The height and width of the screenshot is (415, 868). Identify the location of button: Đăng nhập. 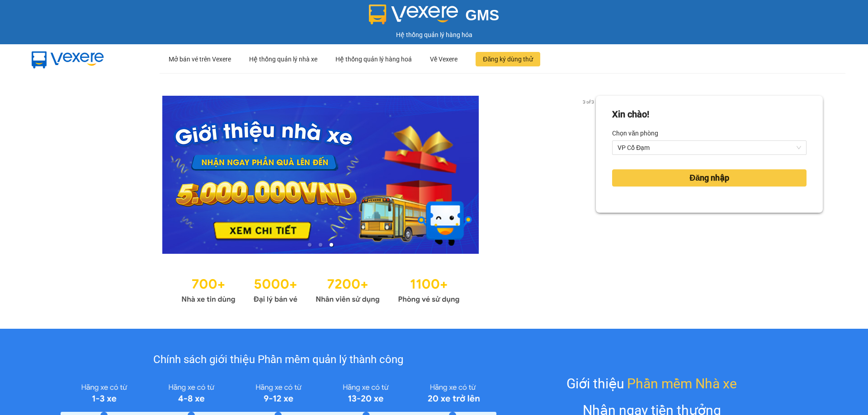
(709, 178).